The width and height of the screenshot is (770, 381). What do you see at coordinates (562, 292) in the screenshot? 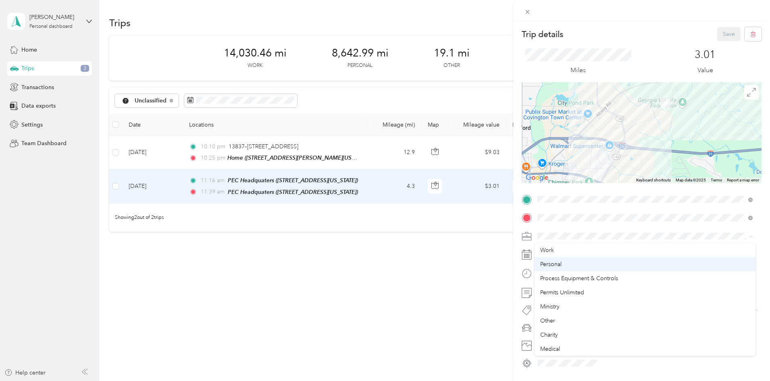
I see `span: Permits Unlimited` at bounding box center [562, 292].